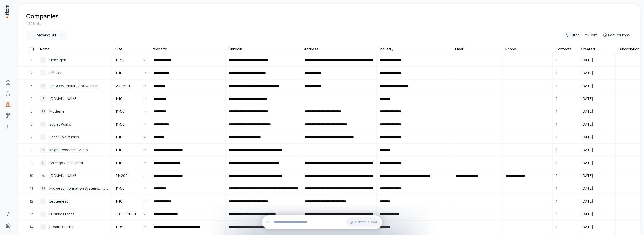  I want to click on div: Industry, so click(386, 49).